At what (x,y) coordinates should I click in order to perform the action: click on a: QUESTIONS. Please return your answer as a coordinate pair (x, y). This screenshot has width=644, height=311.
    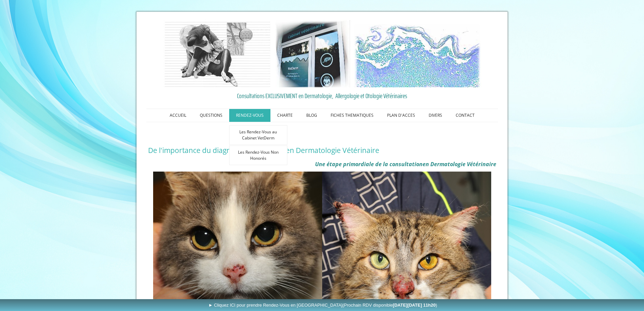
    Looking at the image, I should click on (211, 115).